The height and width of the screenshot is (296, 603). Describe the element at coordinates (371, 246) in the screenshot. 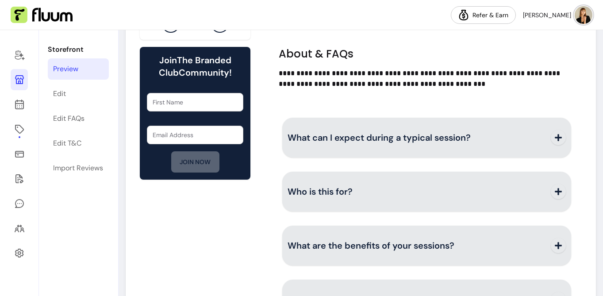

I see `span: What are the benefits of your sessions?` at that location.